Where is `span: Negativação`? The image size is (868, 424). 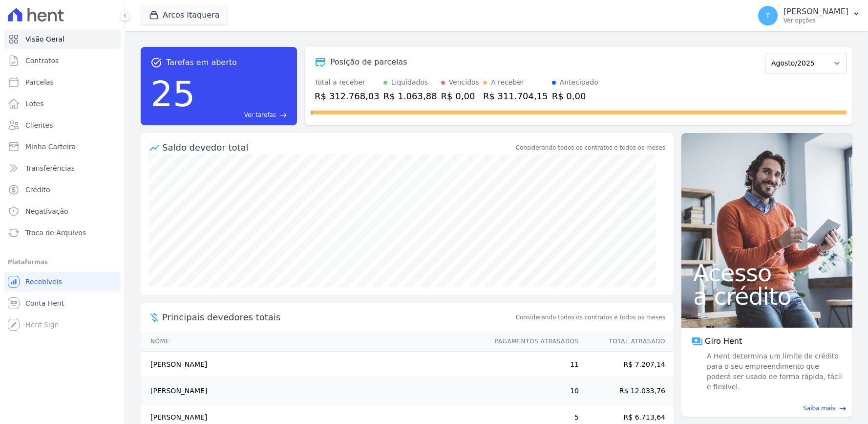 span: Negativação is located at coordinates (47, 211).